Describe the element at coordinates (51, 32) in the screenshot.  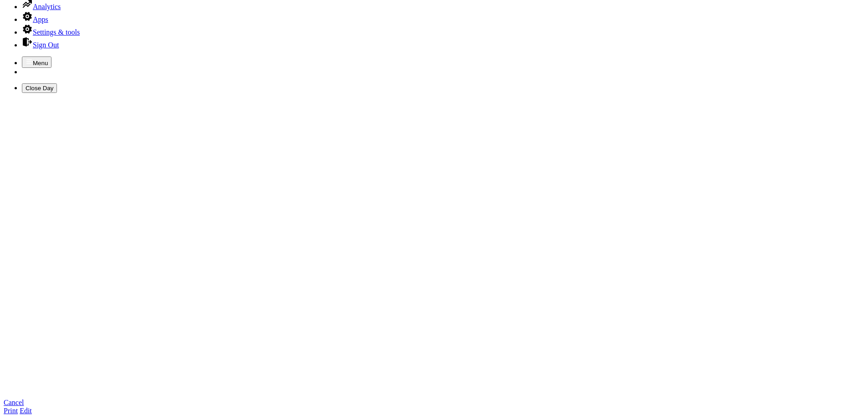
I see `a: Settings & tools` at that location.